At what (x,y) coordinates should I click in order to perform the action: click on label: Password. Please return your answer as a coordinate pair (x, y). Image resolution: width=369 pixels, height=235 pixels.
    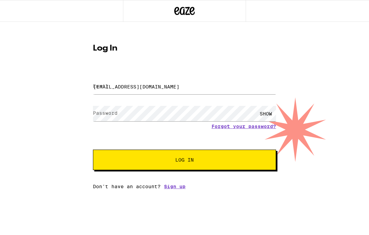
    Looking at the image, I should click on (105, 113).